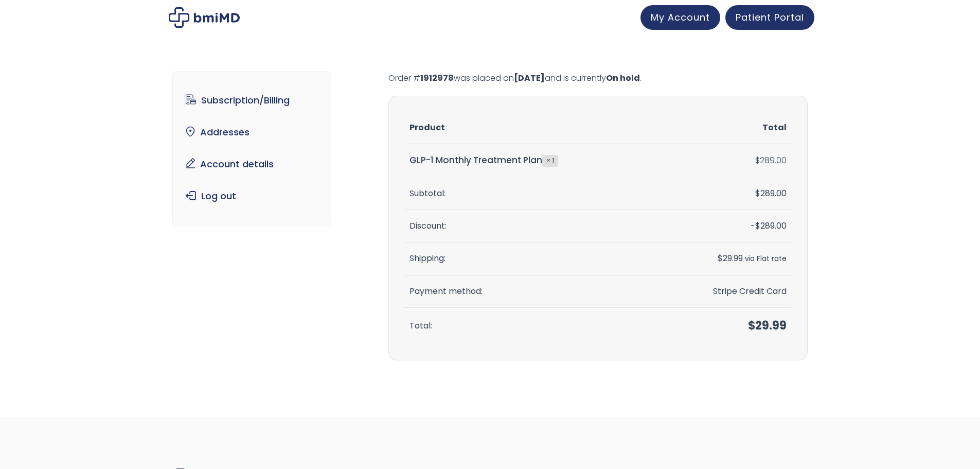  I want to click on strong: × 1, so click(550, 161).